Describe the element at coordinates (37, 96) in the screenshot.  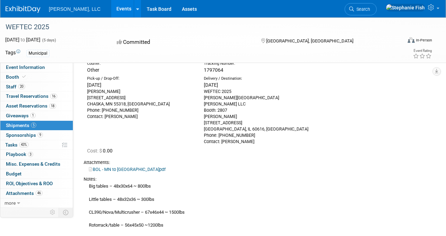
I see `a: Travel Reservations16` at that location.